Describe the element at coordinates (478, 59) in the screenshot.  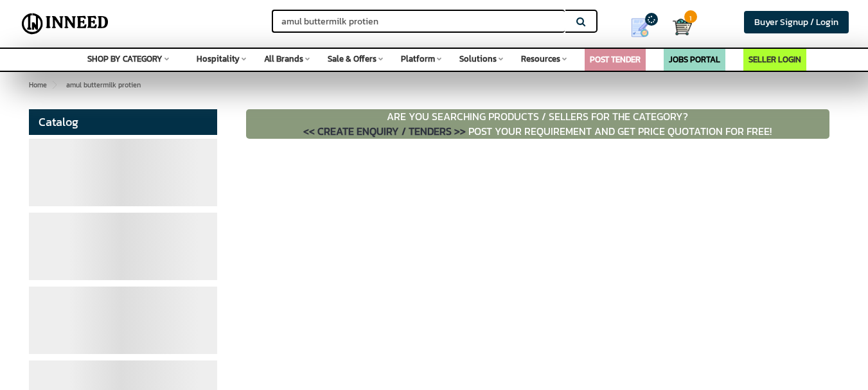
I see `span: Solutions` at that location.